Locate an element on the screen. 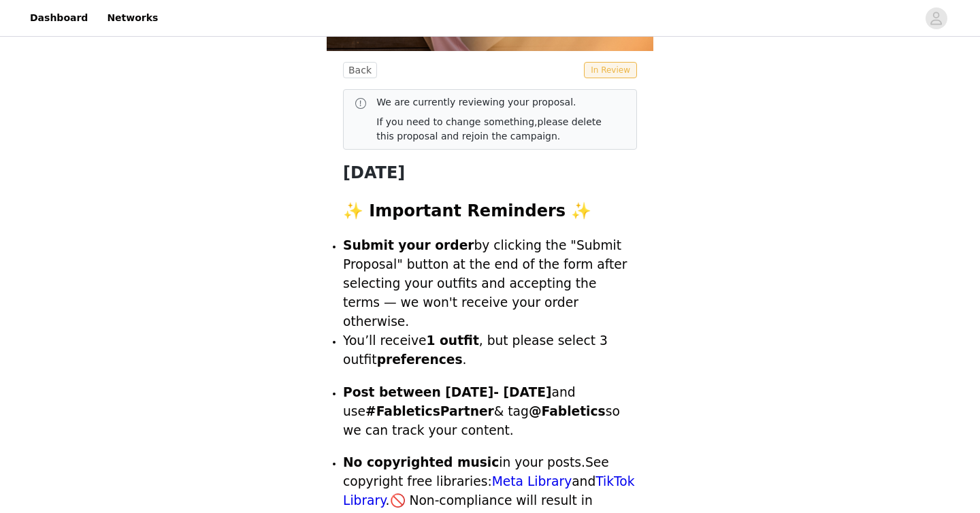  div: avatar is located at coordinates (935, 18).